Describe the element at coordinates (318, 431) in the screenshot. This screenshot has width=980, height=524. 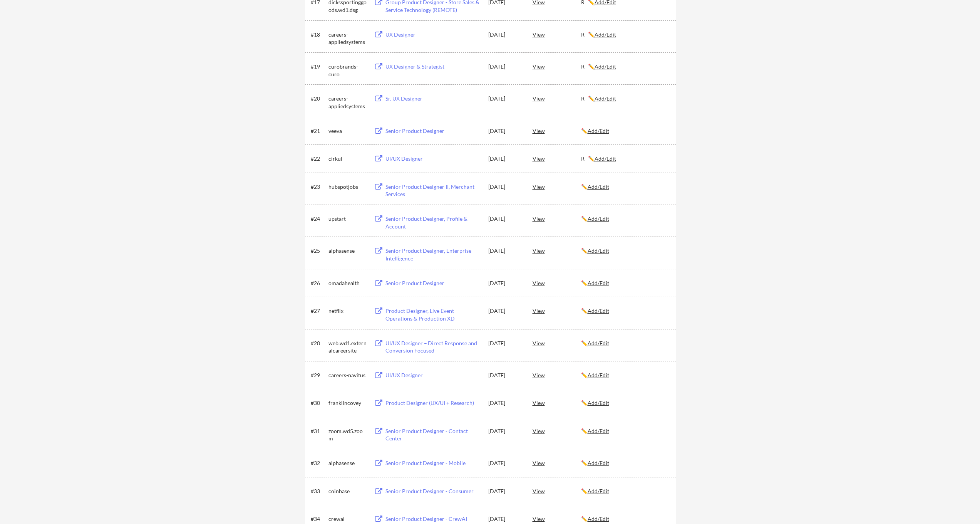
I see `div: #31` at that location.